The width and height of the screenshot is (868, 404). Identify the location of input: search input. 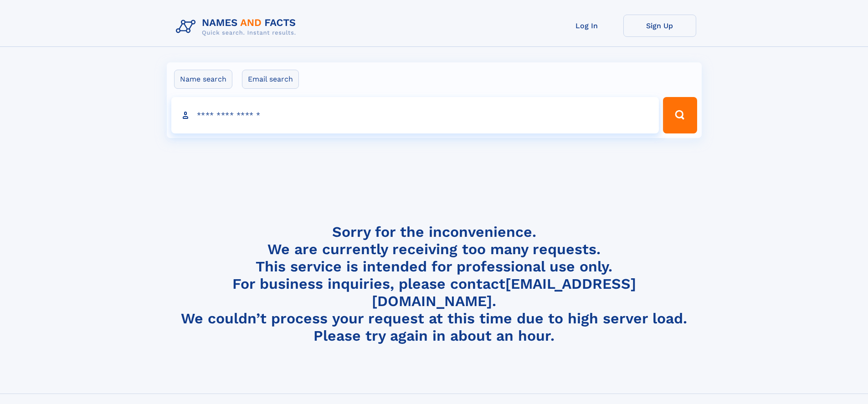
(415, 115).